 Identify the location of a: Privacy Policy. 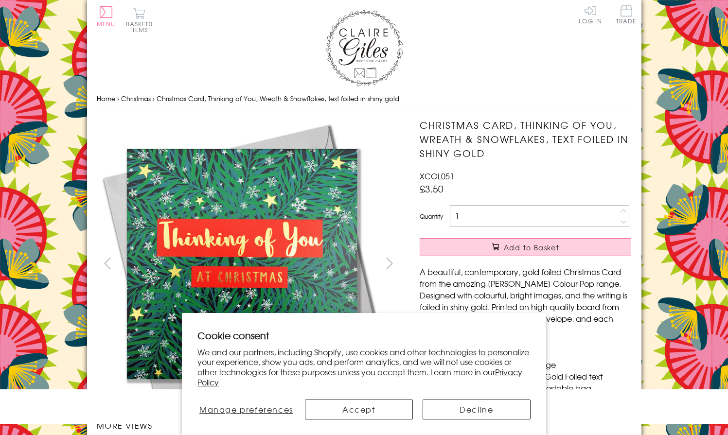
(360, 377).